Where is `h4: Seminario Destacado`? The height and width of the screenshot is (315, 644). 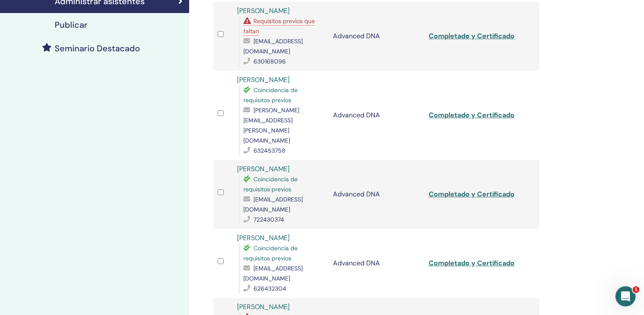
h4: Seminario Destacado is located at coordinates (97, 49).